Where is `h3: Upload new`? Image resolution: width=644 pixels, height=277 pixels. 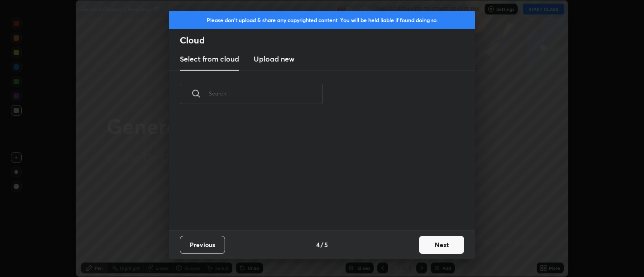
h3: Upload new is located at coordinates (274, 59).